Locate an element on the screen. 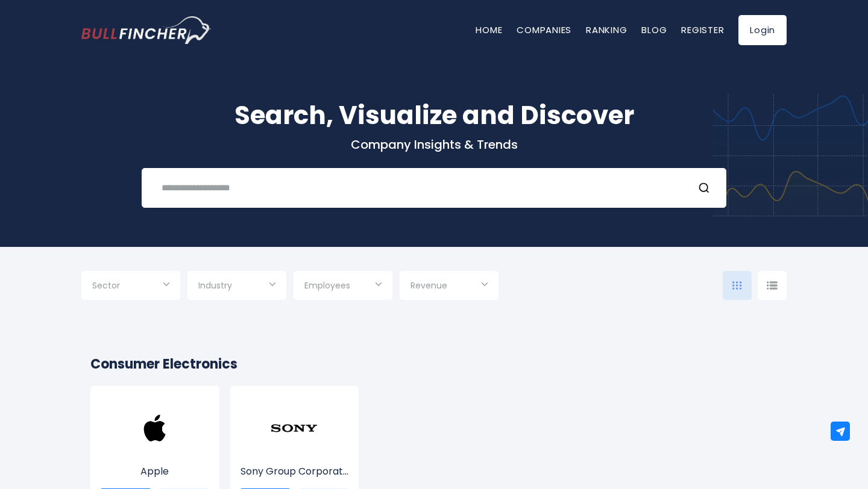  a: Ranking is located at coordinates (606, 29).